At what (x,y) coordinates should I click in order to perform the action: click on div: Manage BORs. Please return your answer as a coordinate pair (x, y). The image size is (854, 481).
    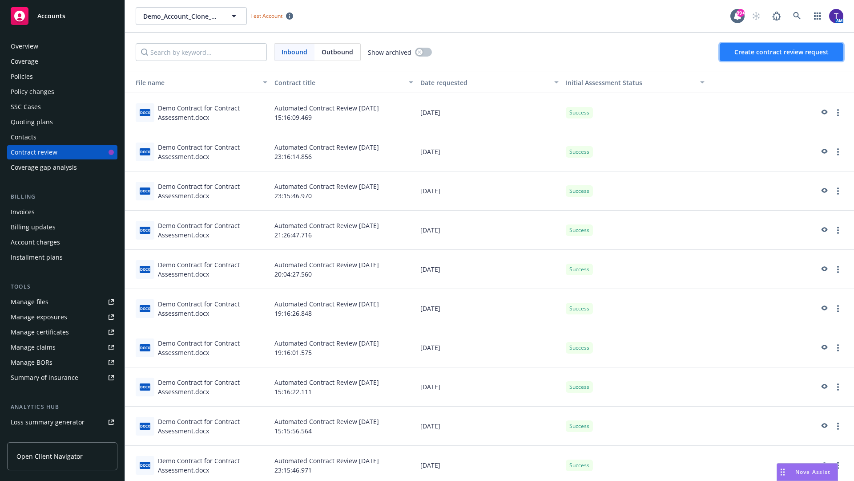
    Looking at the image, I should click on (32, 362).